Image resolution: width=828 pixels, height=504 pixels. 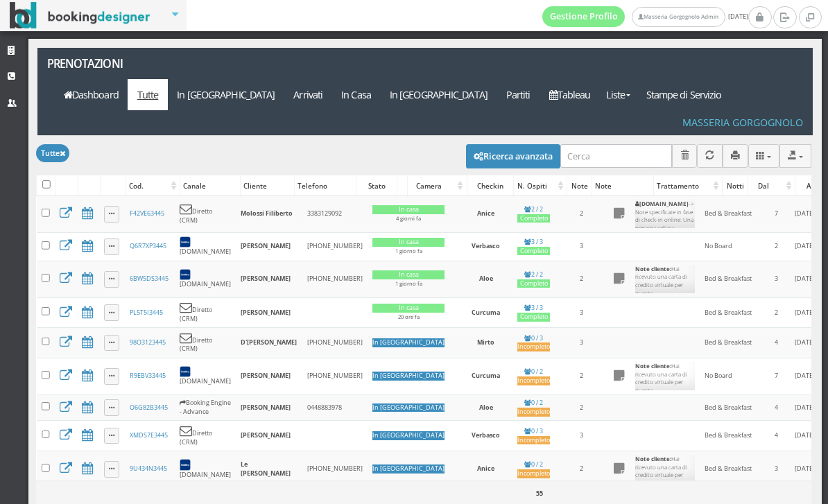 What do you see at coordinates (771, 186) in the screenshot?
I see `div: Dal` at bounding box center [771, 186].